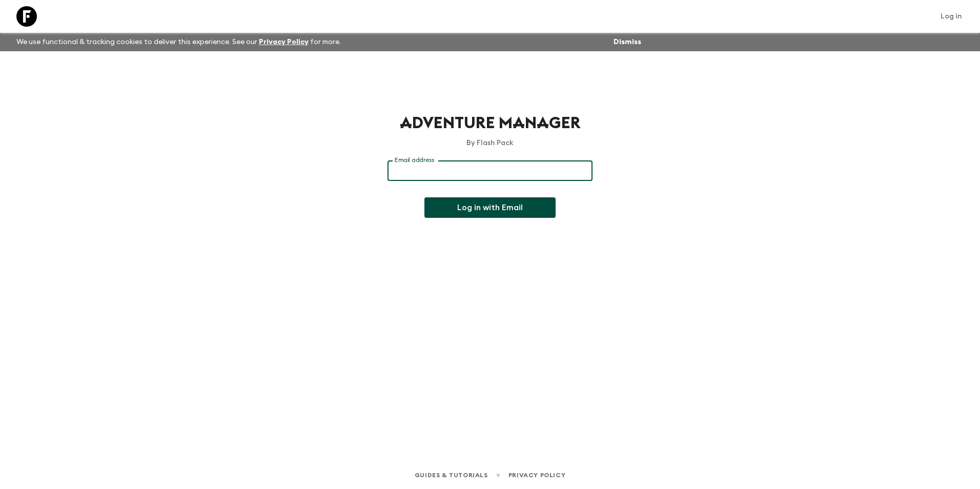 This screenshot has height=489, width=980. Describe the element at coordinates (490, 123) in the screenshot. I see `h1: Adventure Manager` at that location.